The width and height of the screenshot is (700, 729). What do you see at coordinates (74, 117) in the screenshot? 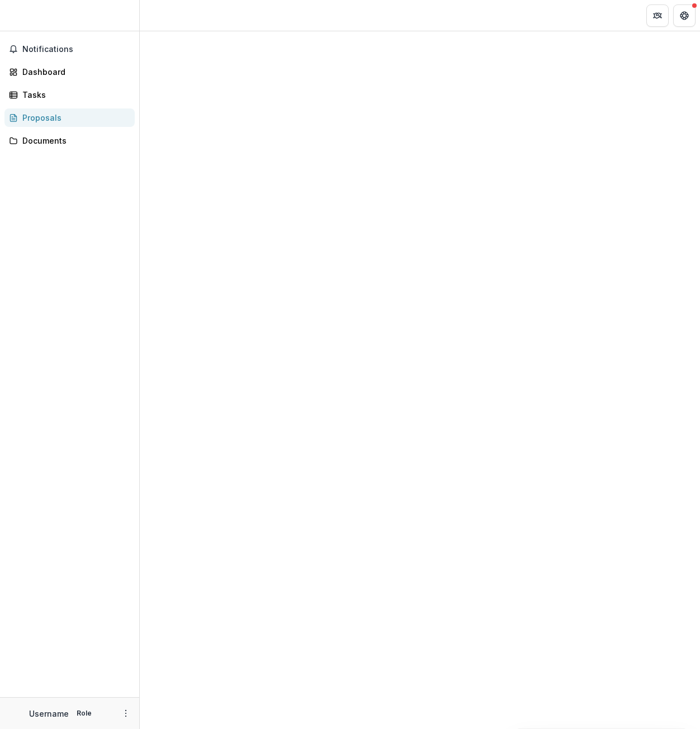
I see `div: Proposals` at bounding box center [74, 117].